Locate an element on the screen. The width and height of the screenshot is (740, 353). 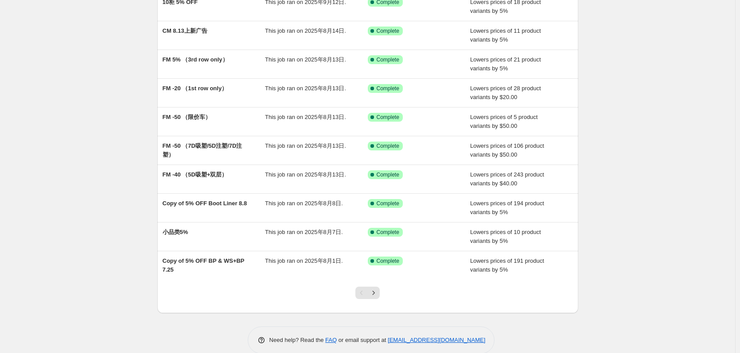
a: FAQ is located at coordinates (331, 340).